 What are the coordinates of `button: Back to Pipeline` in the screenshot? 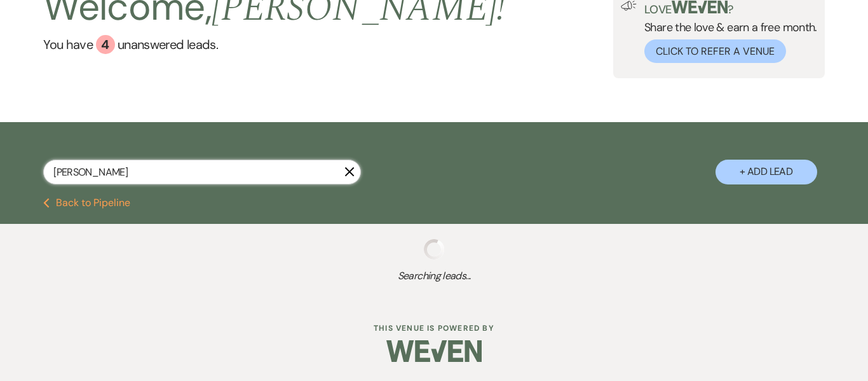 It's located at (87, 202).